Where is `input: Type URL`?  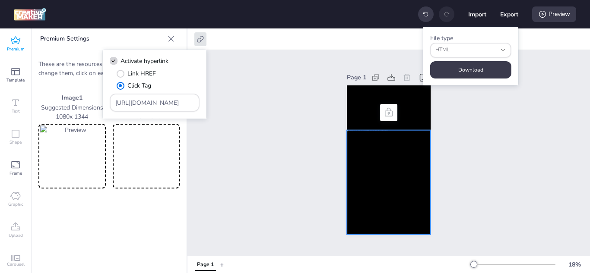
input: Type URL is located at coordinates (155, 103).